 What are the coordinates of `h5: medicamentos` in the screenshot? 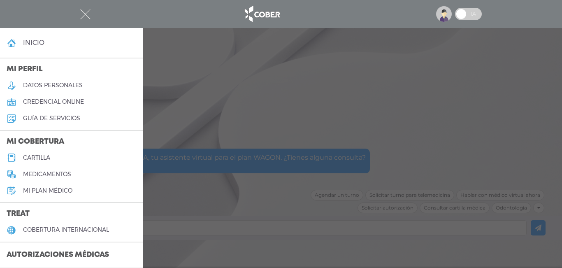 It's located at (47, 174).